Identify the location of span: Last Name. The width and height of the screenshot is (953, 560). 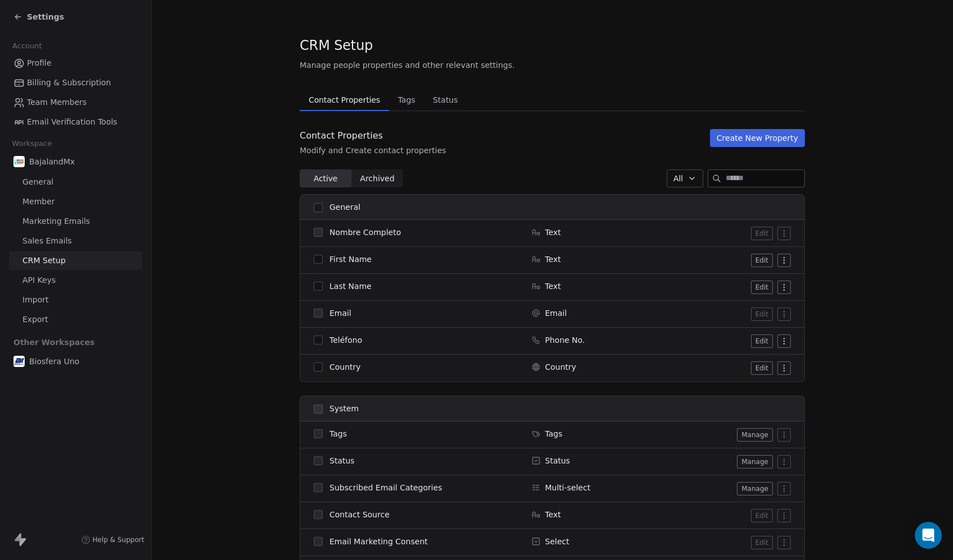
(350, 286).